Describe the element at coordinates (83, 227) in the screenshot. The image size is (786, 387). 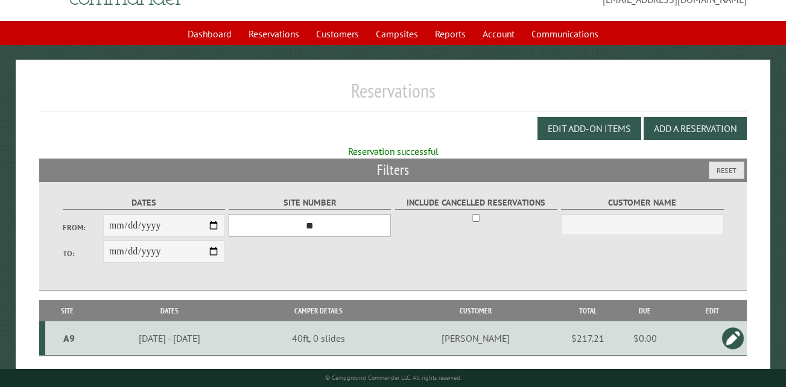
I see `label: From:` at that location.